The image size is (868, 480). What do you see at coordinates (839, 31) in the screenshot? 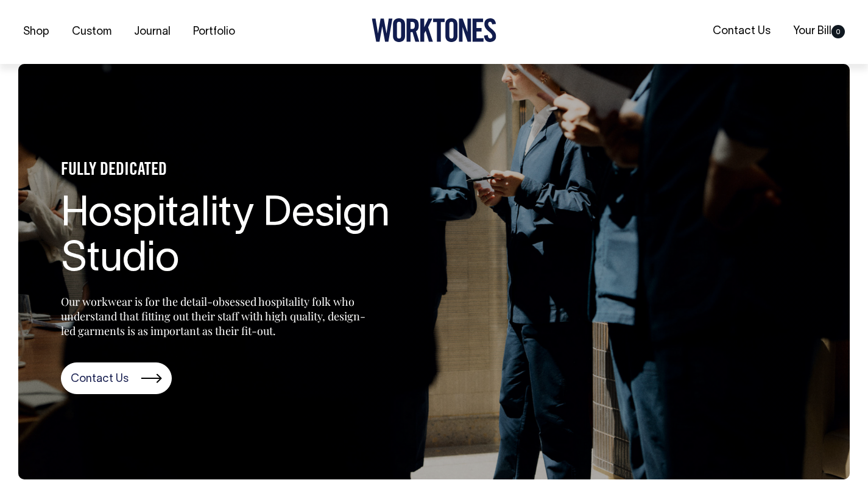
I see `span: 0` at bounding box center [839, 31].